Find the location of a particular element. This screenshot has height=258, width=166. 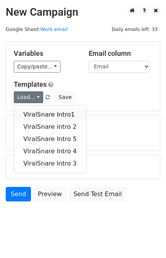

a: Send Test Email is located at coordinates (97, 194).